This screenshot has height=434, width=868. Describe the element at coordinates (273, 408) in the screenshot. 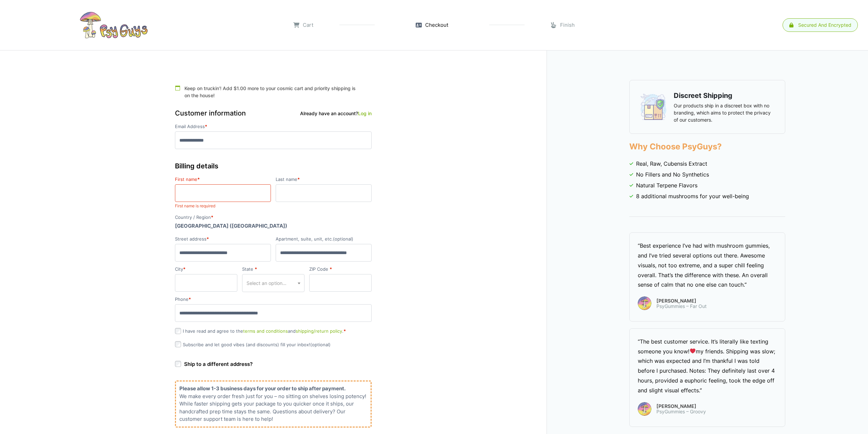

I see `p: We make every order fresh just for you – no sitting on shelves losing potency! While faster shipp...` at that location.